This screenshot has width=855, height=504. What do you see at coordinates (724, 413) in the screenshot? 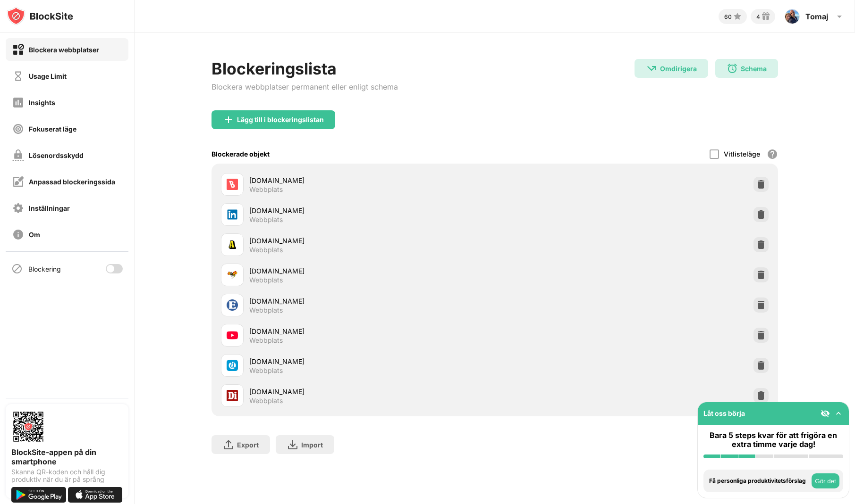
I see `div: Låt oss börja` at bounding box center [724, 413].